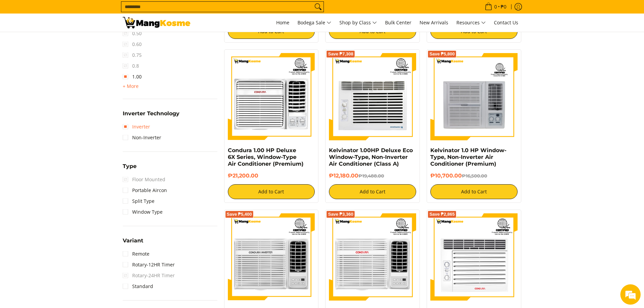  Describe the element at coordinates (471, 23) in the screenshot. I see `a: Resources` at that location.